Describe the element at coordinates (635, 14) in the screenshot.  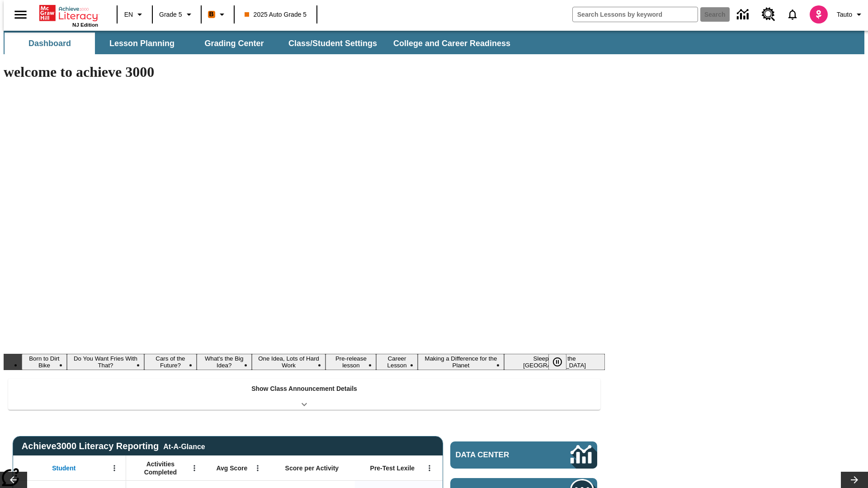
I see `input: search field` at that location.